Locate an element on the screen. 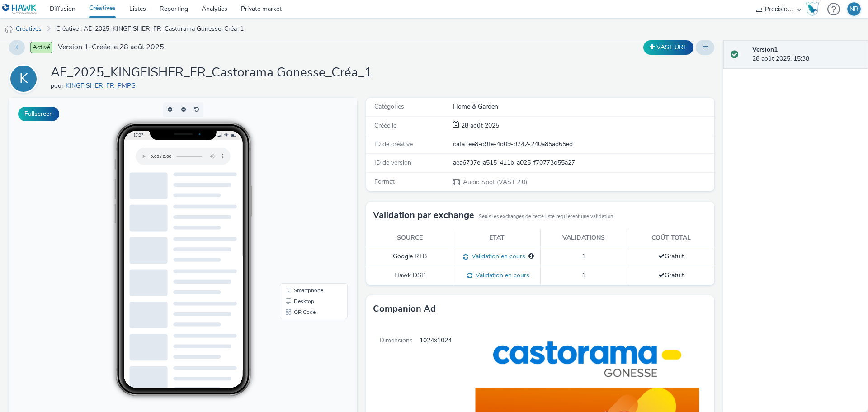 The width and height of the screenshot is (868, 412). span: 17:27 is located at coordinates (129, 37).